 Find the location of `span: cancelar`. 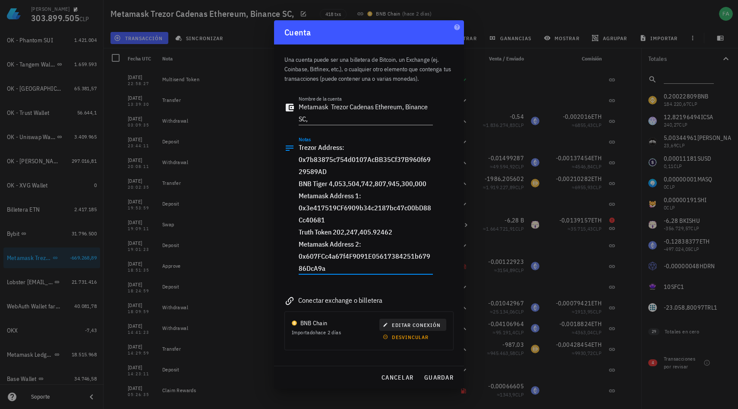

span: cancelar is located at coordinates (397, 377).